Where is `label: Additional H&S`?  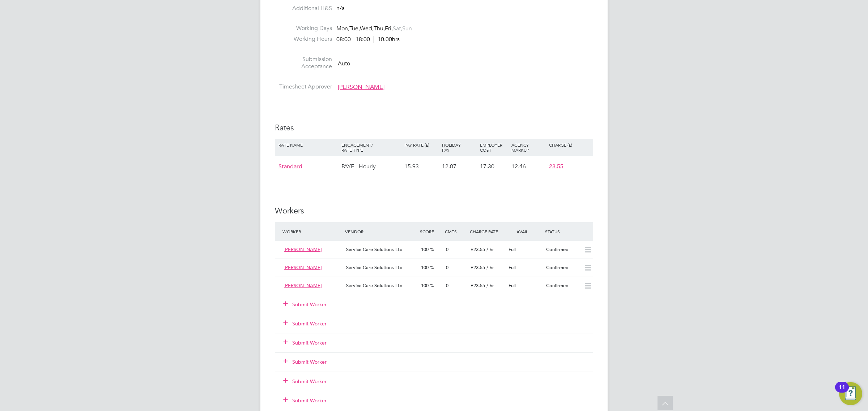 label: Additional H&S is located at coordinates (303, 8).